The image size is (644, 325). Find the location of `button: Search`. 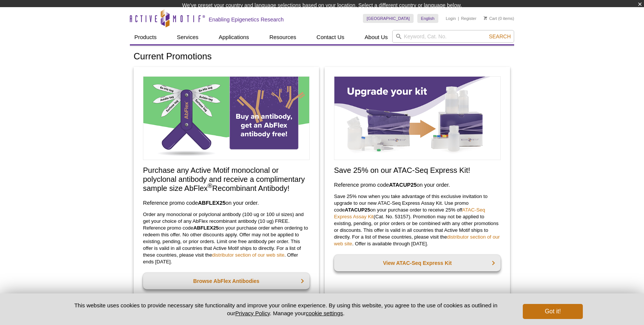

button: Search is located at coordinates (500, 36).